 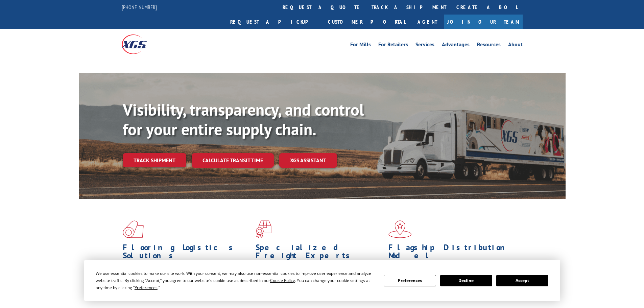 I want to click on a: XGS ASSISTANT, so click(x=308, y=161).